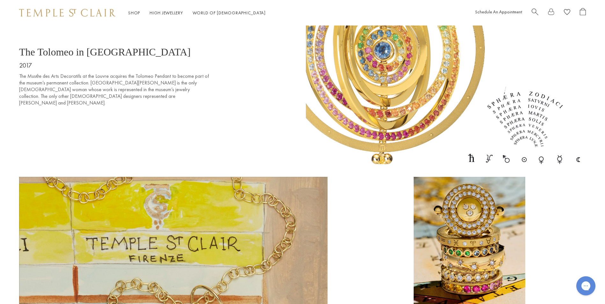 This screenshot has height=304, width=605. What do you see at coordinates (583, 13) in the screenshot?
I see `a: Open Shopping Bag` at bounding box center [583, 13].